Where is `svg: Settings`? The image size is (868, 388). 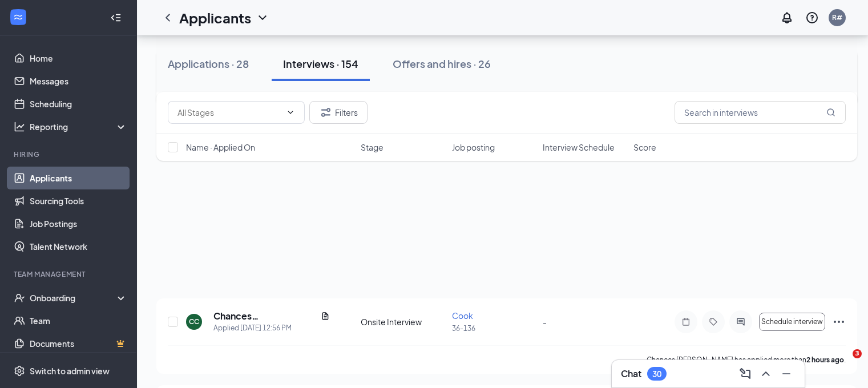 svg: Settings is located at coordinates (19, 371).